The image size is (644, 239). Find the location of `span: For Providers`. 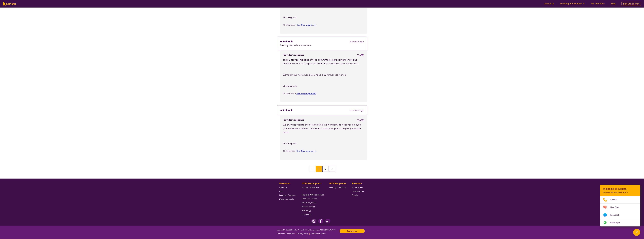

span: For Providers is located at coordinates (357, 187).